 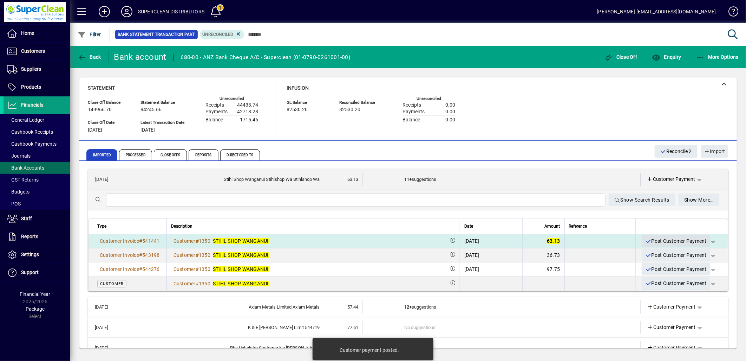 I want to click on span: Payments, so click(x=216, y=112).